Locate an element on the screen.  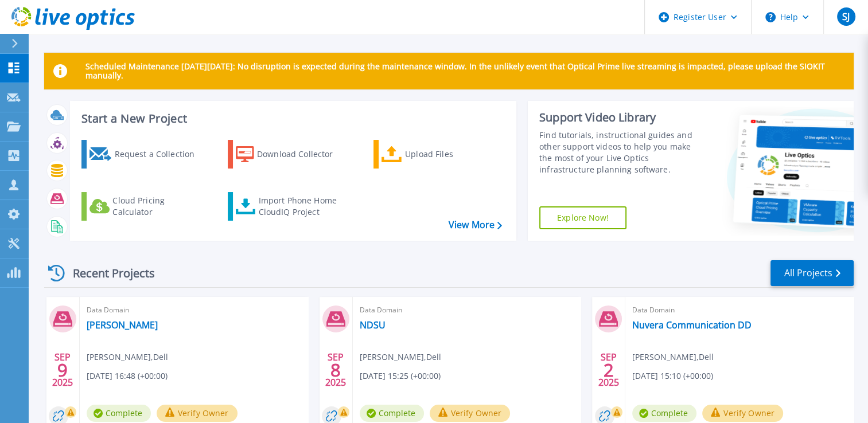
div: Download Collector is located at coordinates (303, 154).